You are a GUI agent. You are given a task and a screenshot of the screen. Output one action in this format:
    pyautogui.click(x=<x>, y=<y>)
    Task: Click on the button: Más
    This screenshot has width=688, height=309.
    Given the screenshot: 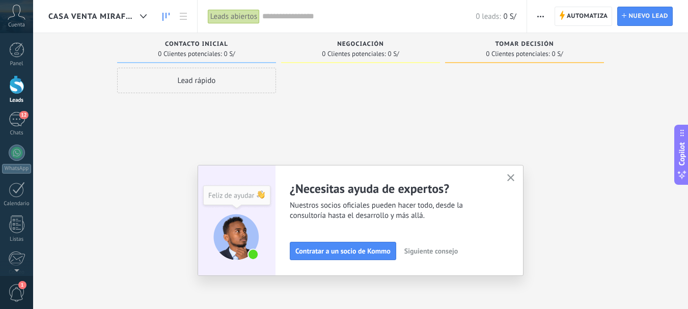 What is the action you would take?
    pyautogui.click(x=540, y=16)
    